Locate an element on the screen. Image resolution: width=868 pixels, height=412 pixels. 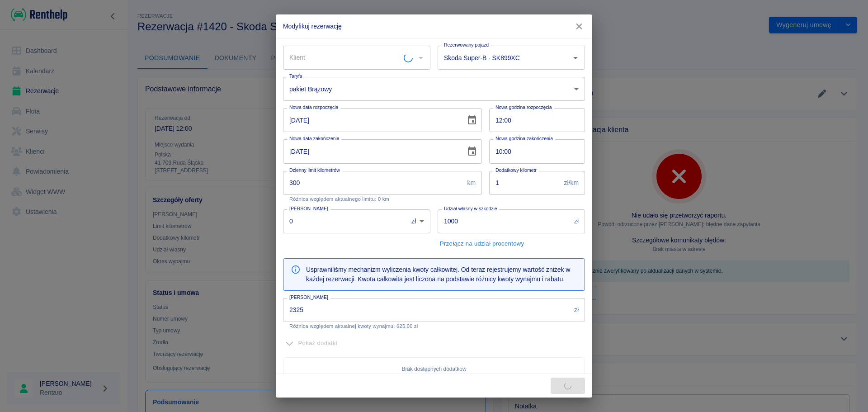
button: Choose date, selected date is 28 wrz 2025 is located at coordinates (472, 152).